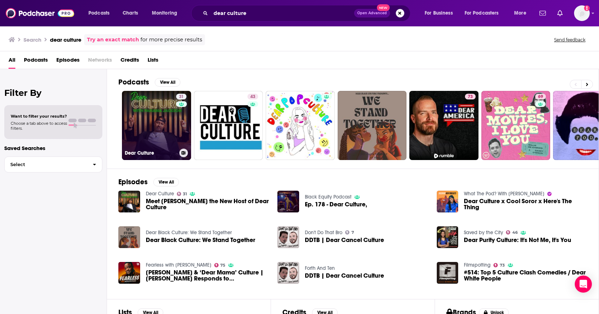  What do you see at coordinates (353, 232) in the screenshot?
I see `span: 7` at bounding box center [353, 232].